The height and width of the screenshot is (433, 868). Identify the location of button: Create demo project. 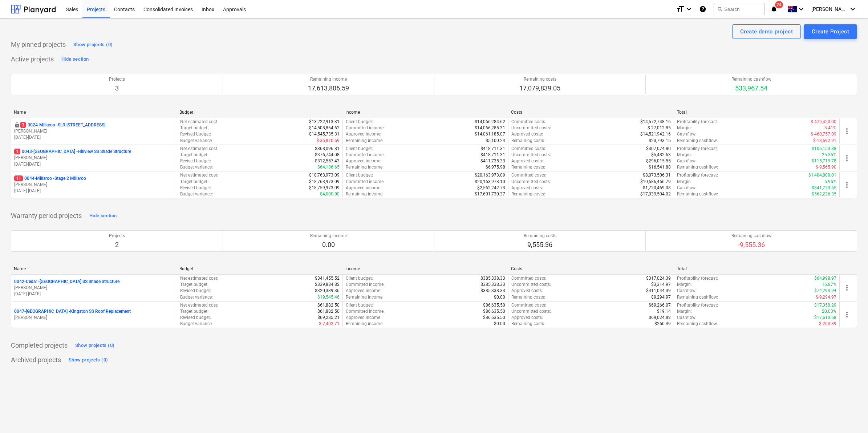
(766, 32).